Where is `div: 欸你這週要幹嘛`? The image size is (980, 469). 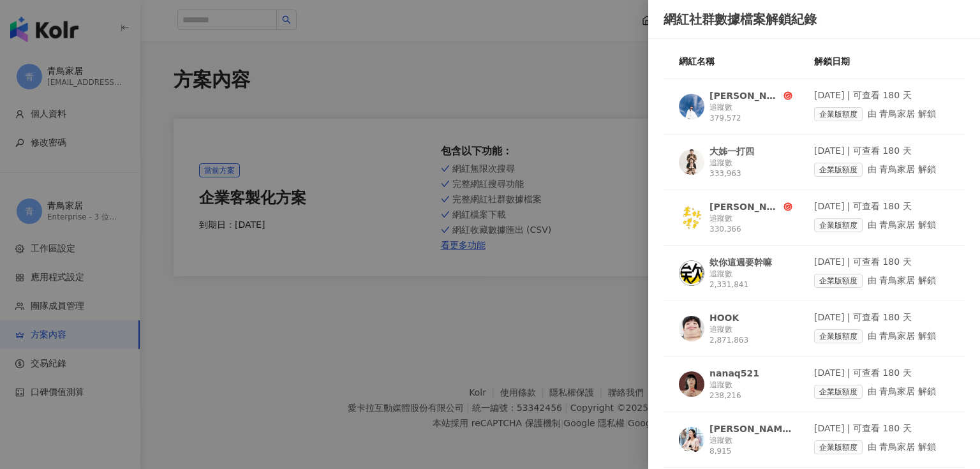
div: 欸你這週要幹嘛 is located at coordinates (741, 262).